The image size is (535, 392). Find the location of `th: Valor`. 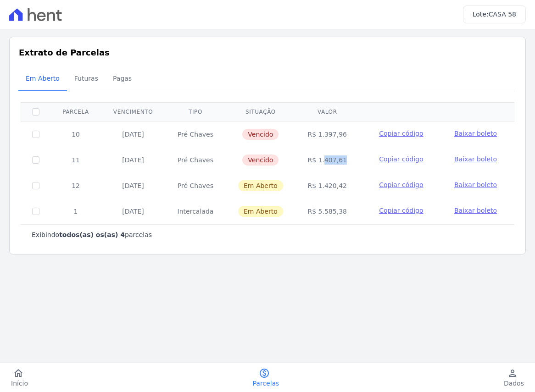

th: Valor is located at coordinates (327, 111).